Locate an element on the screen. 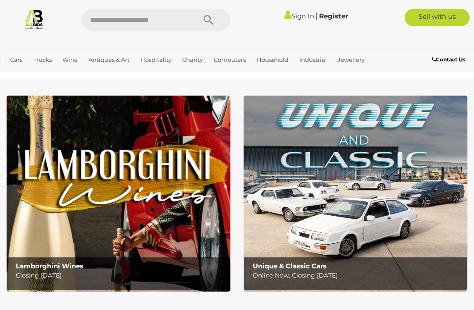 The height and width of the screenshot is (310, 474). button: Search is located at coordinates (209, 20).